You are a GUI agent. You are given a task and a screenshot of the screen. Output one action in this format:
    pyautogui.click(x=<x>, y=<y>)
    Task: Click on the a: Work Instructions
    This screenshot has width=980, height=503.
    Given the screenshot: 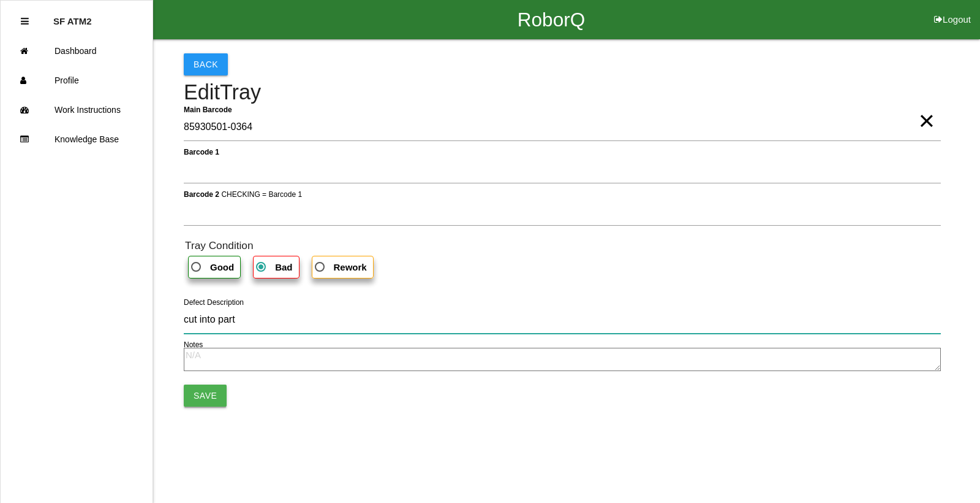 What is the action you would take?
    pyautogui.click(x=76, y=109)
    